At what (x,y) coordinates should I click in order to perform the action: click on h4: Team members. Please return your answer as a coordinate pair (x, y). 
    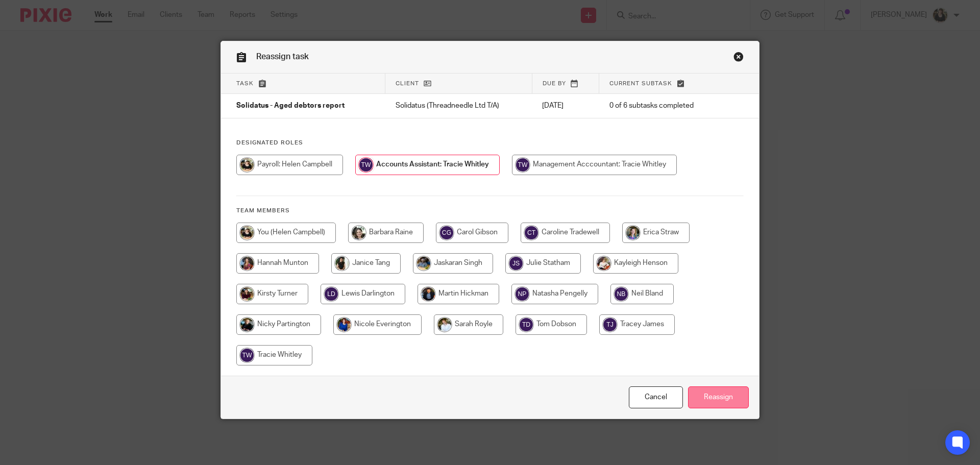
    Looking at the image, I should click on (490, 211).